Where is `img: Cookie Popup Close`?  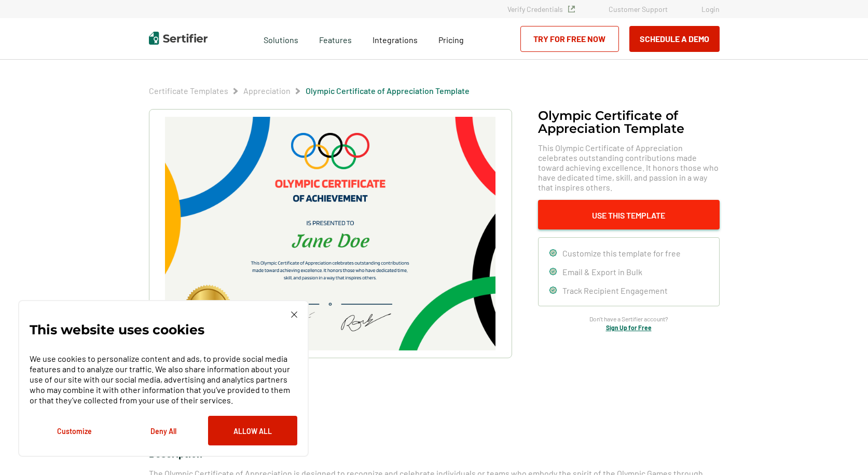
img: Cookie Popup Close is located at coordinates (294, 314).